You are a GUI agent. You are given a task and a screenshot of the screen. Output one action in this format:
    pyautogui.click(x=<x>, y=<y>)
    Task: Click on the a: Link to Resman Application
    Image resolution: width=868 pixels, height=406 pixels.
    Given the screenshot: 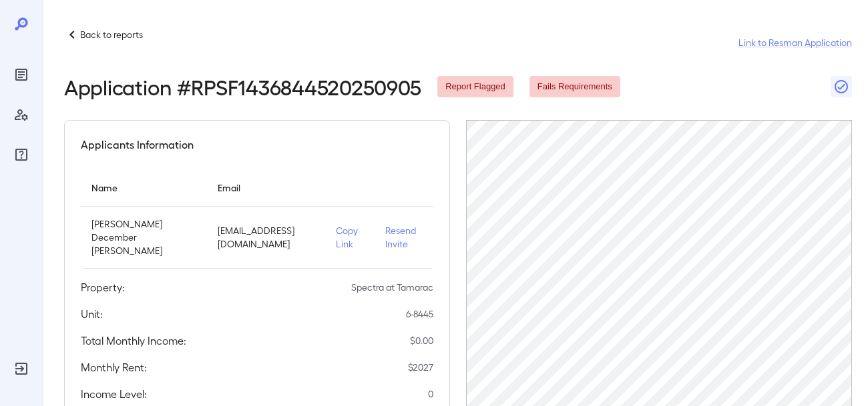 What is the action you would take?
    pyautogui.click(x=795, y=43)
    